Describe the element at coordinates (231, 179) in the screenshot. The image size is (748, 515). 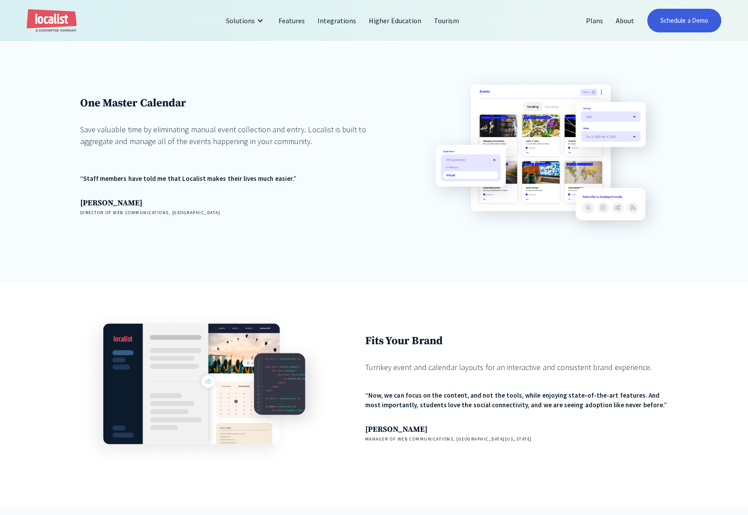
I see `div: “Staff members have told me that Localist makes their lives much easier.”` at that location.